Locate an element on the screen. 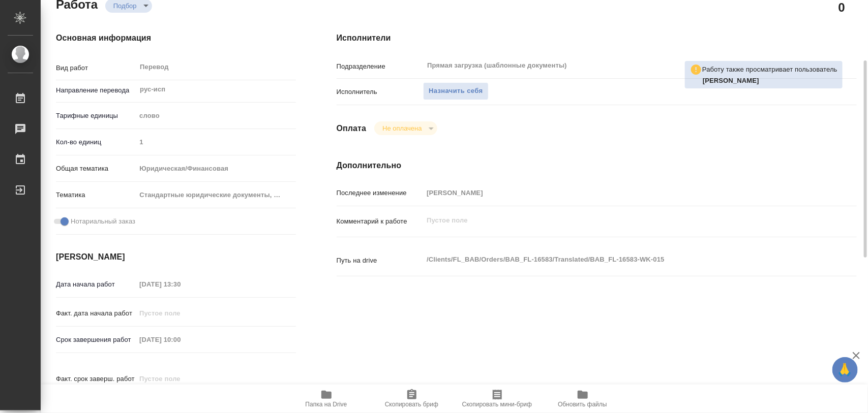  span: Скопировать бриф is located at coordinates (411, 404).